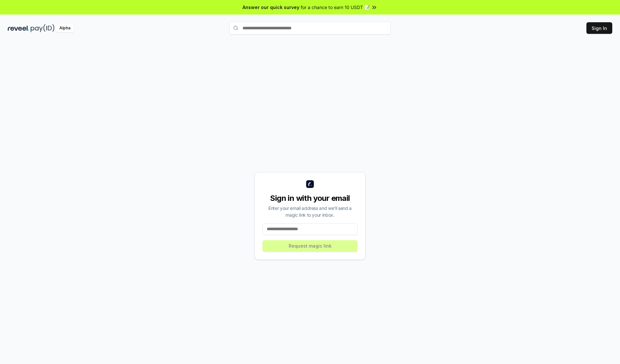  I want to click on div: Enter your email address and we’ll send a magic link to your inbox., so click(310, 212).